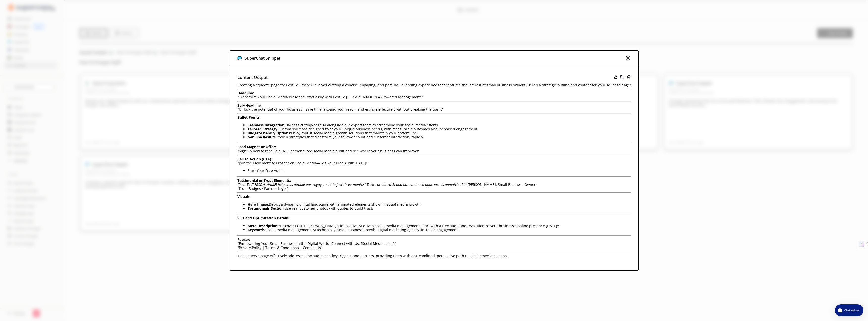  Describe the element at coordinates (263, 226) in the screenshot. I see `strong: Meta Description:` at that location.